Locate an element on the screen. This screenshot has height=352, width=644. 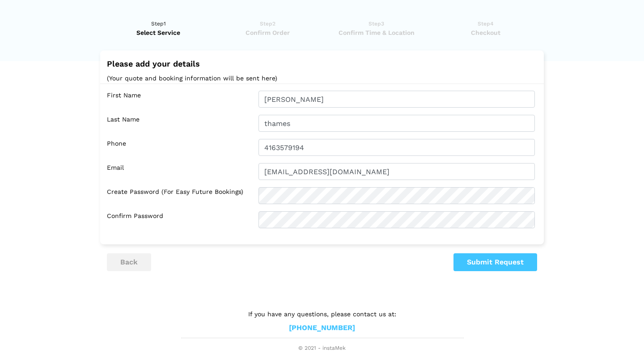
a: Step3 is located at coordinates (376, 28).